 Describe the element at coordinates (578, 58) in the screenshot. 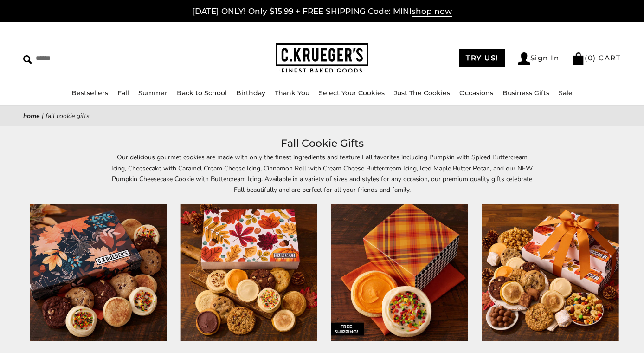

I see `img: Bag` at that location.